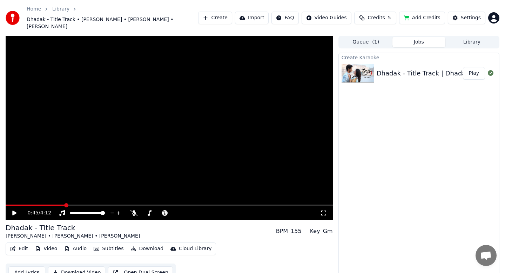  I want to click on div: Key, so click(315, 231).